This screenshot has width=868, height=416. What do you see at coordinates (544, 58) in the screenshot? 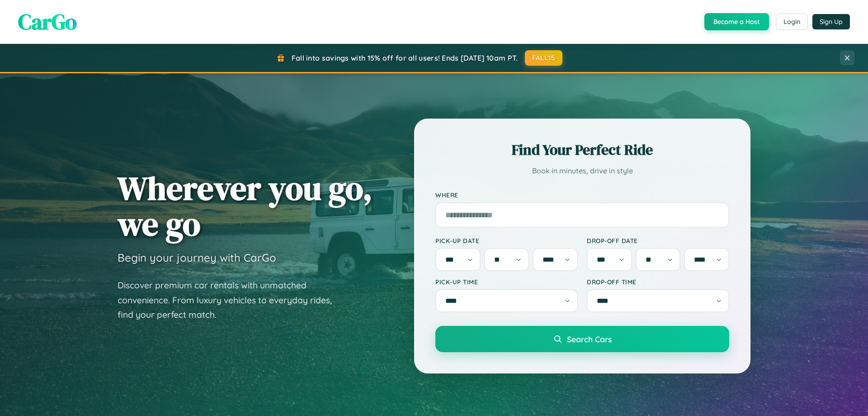
I see `button: FALL15` at bounding box center [544, 58].